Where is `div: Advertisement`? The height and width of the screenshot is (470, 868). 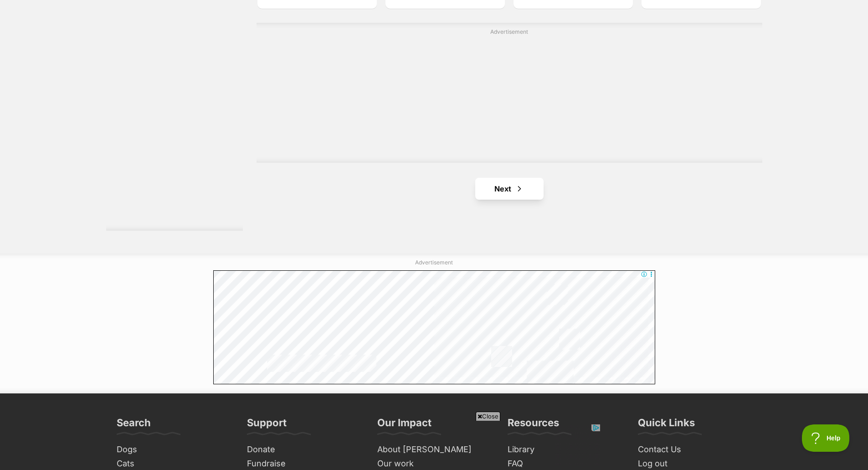 div: Advertisement is located at coordinates (510, 92).